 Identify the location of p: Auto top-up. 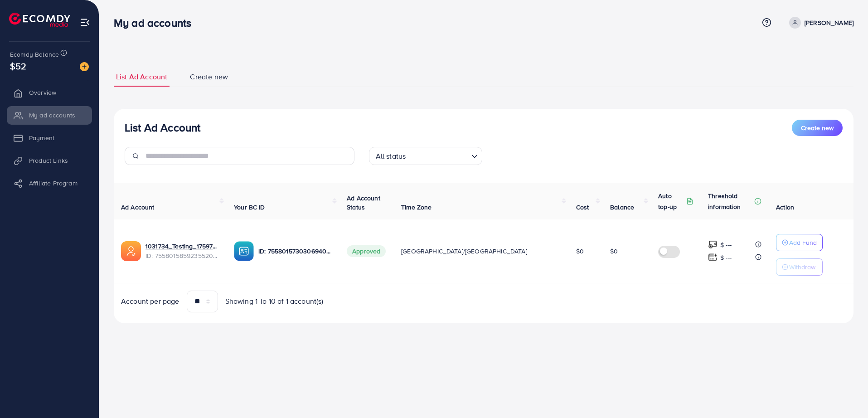
(671, 201).